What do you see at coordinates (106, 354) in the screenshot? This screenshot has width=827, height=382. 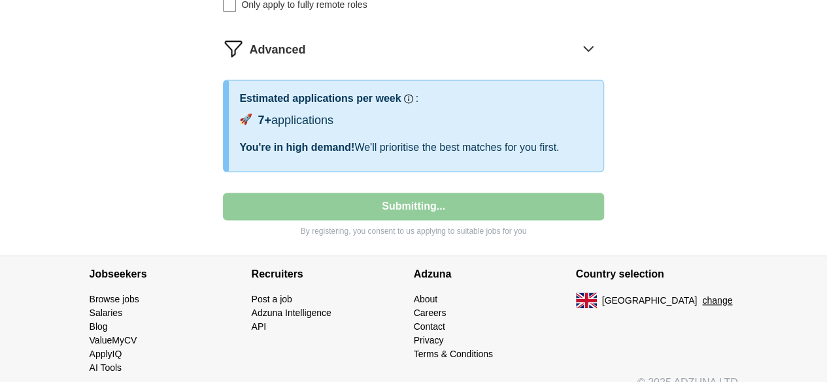 I see `a: ApplyIQ` at bounding box center [106, 354].